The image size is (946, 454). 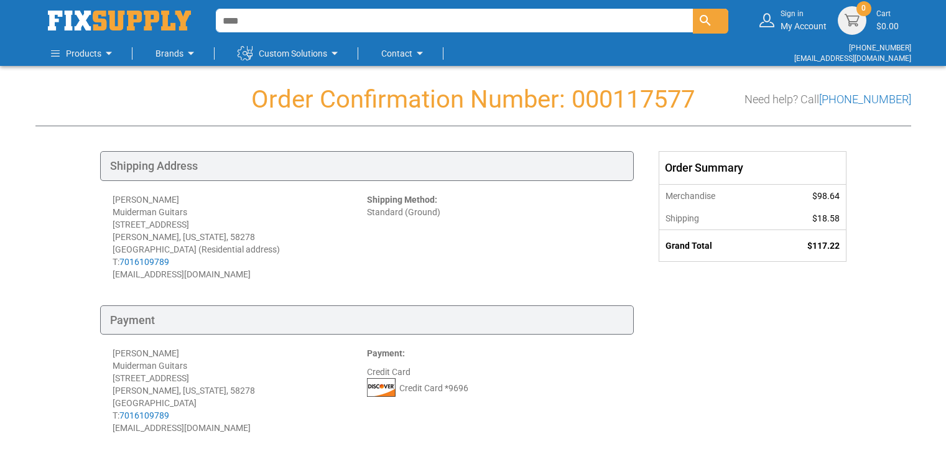 I want to click on span: $0.00, so click(x=887, y=26).